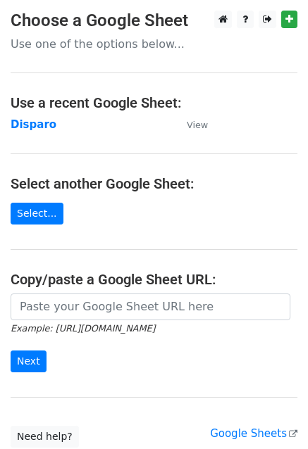  Describe the element at coordinates (153, 20) in the screenshot. I see `h3: Choose a Google Sheet` at that location.